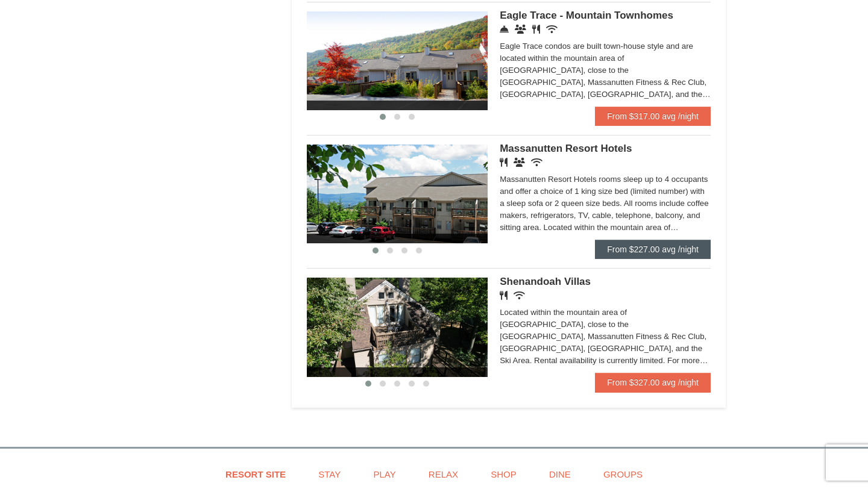 The width and height of the screenshot is (868, 489). What do you see at coordinates (565, 148) in the screenshot?
I see `span: Massanutten Resort Hotels` at bounding box center [565, 148].